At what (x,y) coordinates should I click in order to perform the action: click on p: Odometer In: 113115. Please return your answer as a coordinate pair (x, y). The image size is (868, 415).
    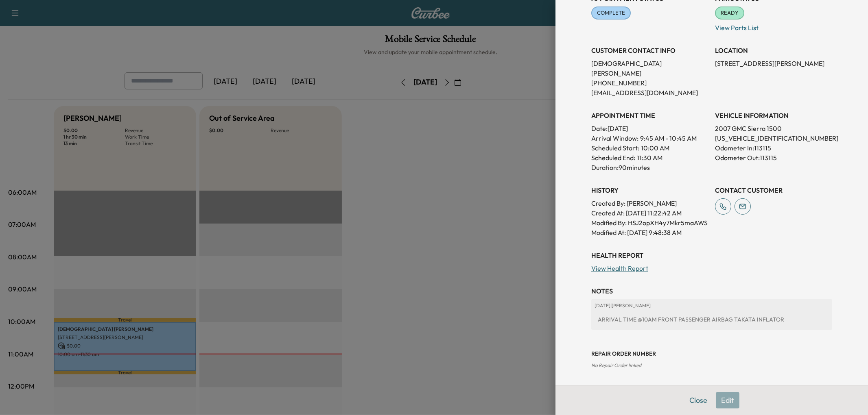
    Looking at the image, I should click on (774, 148).